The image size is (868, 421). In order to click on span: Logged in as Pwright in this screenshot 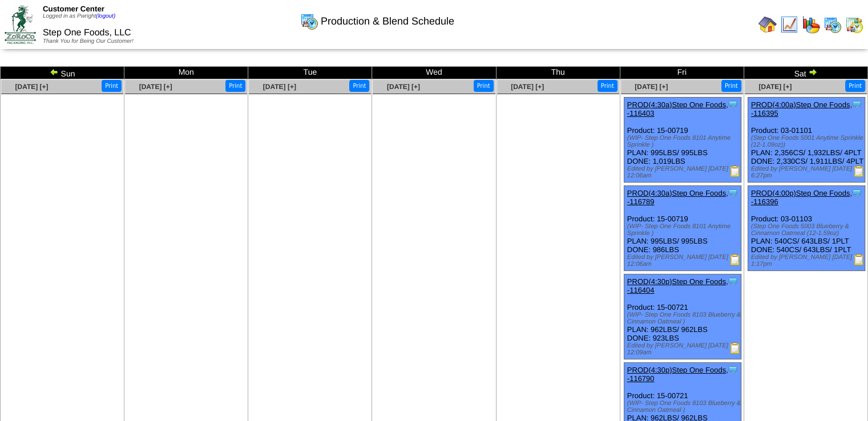, I will do `click(78, 16)`.